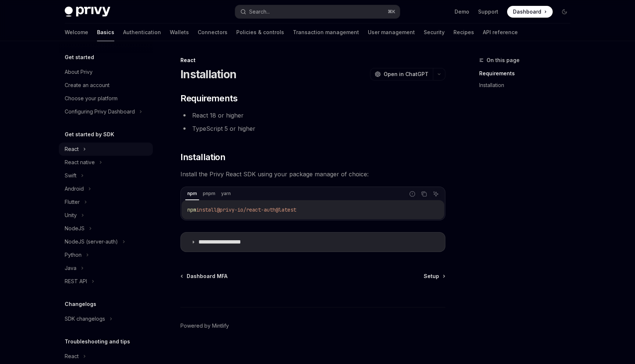 This screenshot has height=364, width=635. I want to click on a: Installation, so click(528, 85).